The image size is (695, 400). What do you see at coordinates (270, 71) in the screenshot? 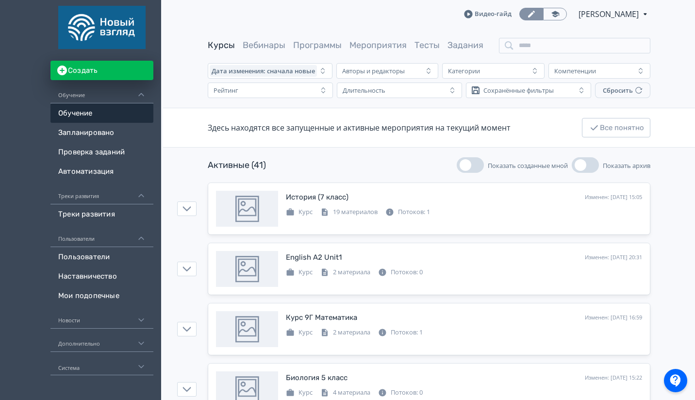
I see `button: Дата изменения: сначала новые` at bounding box center [270, 71].